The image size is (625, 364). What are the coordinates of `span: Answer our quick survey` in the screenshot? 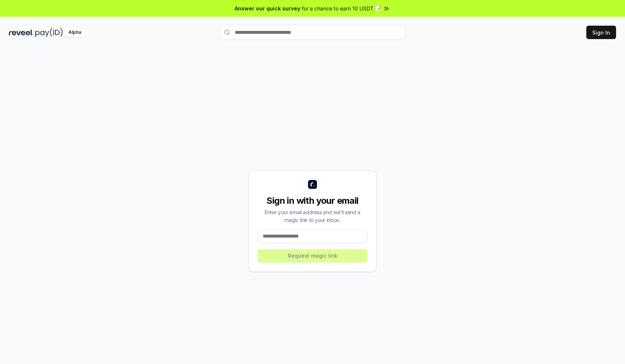 It's located at (267, 8).